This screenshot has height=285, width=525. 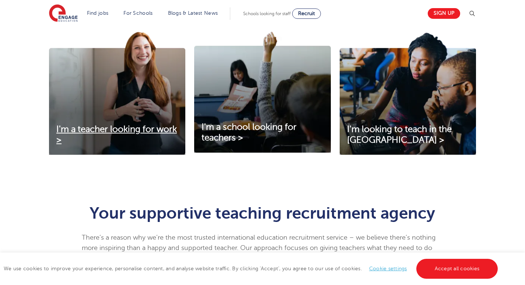 What do you see at coordinates (307, 13) in the screenshot?
I see `span: Recruit` at bounding box center [307, 13].